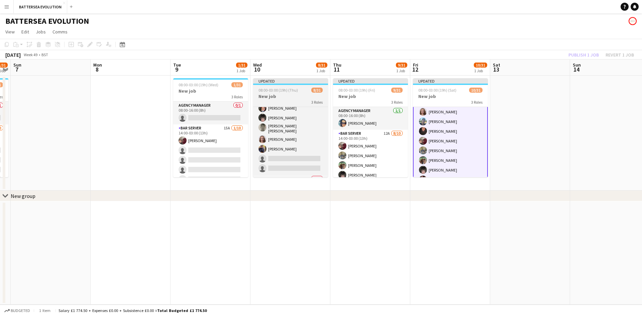  Describe the element at coordinates (10, 32) in the screenshot. I see `span: View` at that location.